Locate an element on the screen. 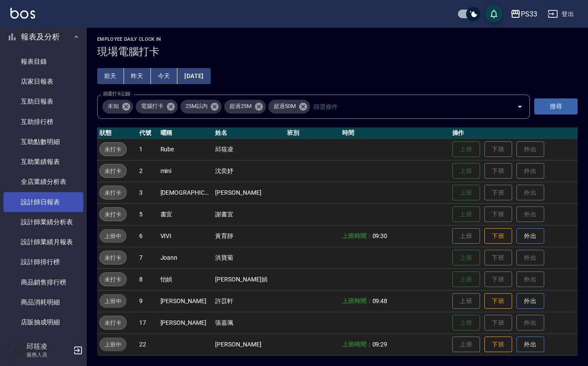  label: 篩選打卡記錄 is located at coordinates (117, 93).